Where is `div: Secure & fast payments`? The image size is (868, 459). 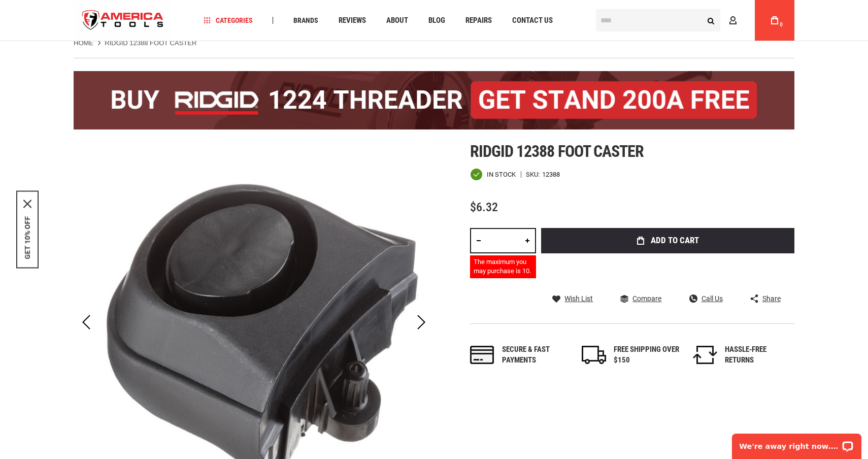 div: Secure & fast payments is located at coordinates (535, 355).